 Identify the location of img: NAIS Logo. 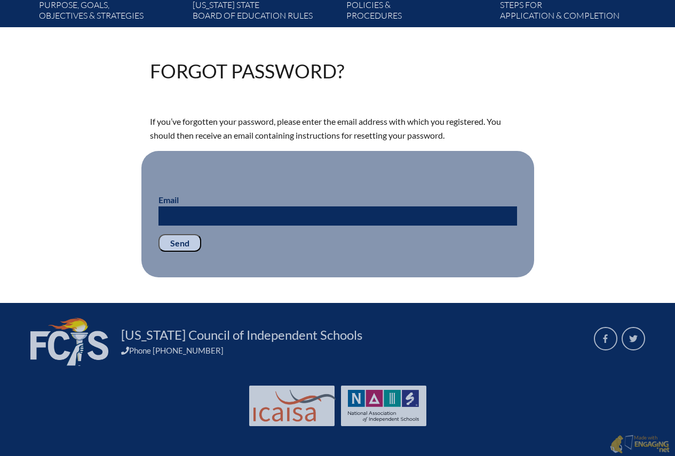
(384, 406).